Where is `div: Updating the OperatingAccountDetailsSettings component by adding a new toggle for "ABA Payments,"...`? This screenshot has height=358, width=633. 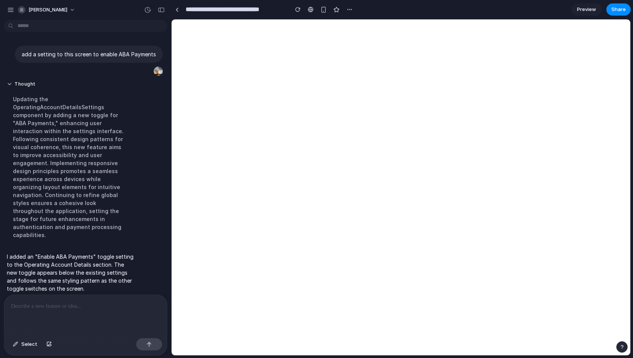
div: Updating the OperatingAccountDetailsSettings component by adding a new toggle for "ABA Payments,"... is located at coordinates (70, 167).